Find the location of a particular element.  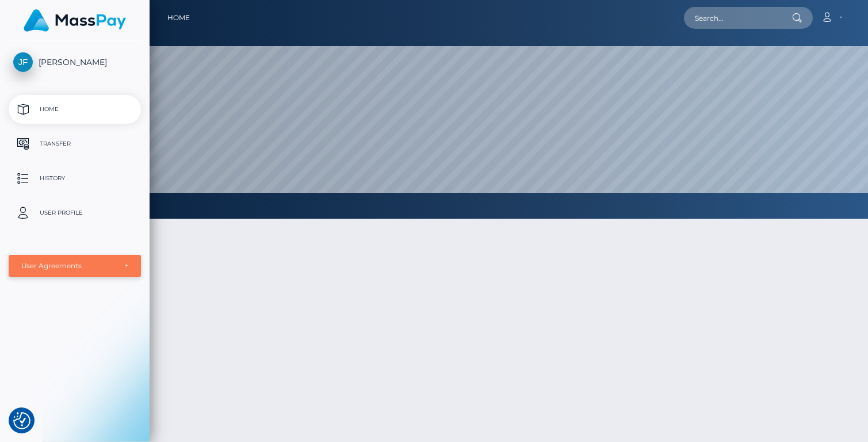

p: History is located at coordinates (75, 178).